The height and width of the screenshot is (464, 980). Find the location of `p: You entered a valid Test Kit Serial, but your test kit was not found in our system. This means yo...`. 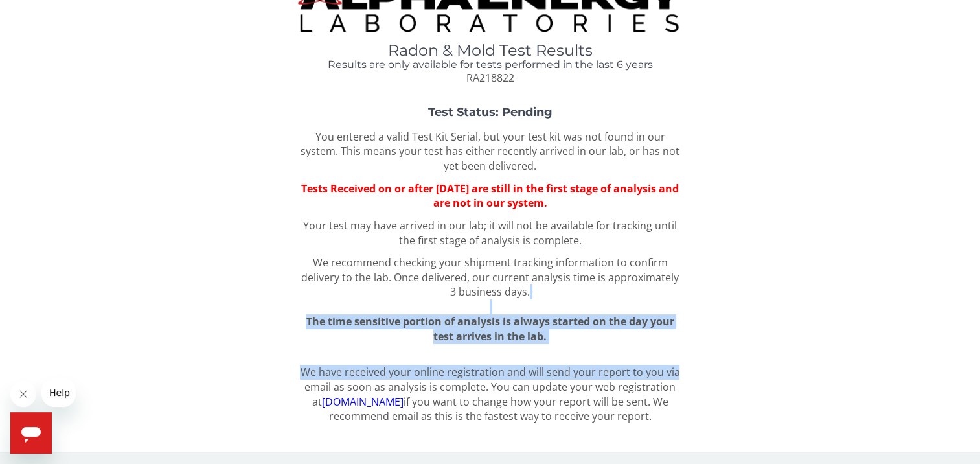

p: You entered a valid Test Kit Serial, but your test kit was not found in our system. This means yo... is located at coordinates (490, 152).